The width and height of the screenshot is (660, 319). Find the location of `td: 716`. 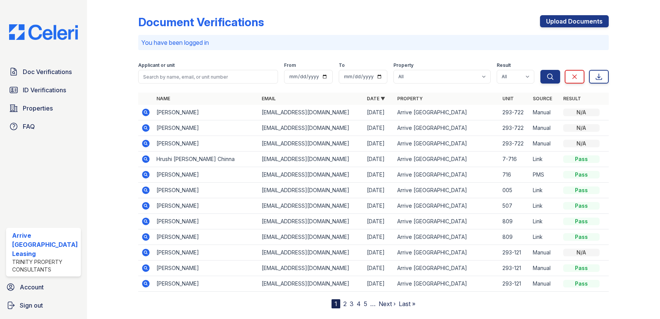

td: 716 is located at coordinates (515, 175).